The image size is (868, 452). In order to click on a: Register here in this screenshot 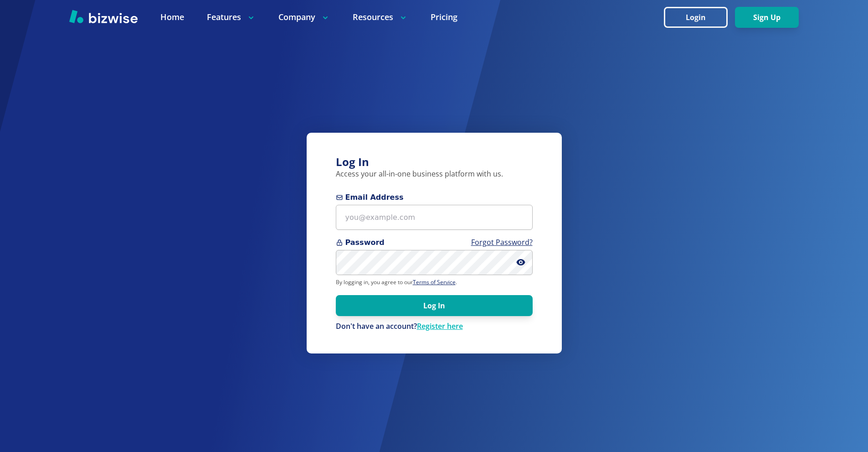, I will do `click(440, 326)`.